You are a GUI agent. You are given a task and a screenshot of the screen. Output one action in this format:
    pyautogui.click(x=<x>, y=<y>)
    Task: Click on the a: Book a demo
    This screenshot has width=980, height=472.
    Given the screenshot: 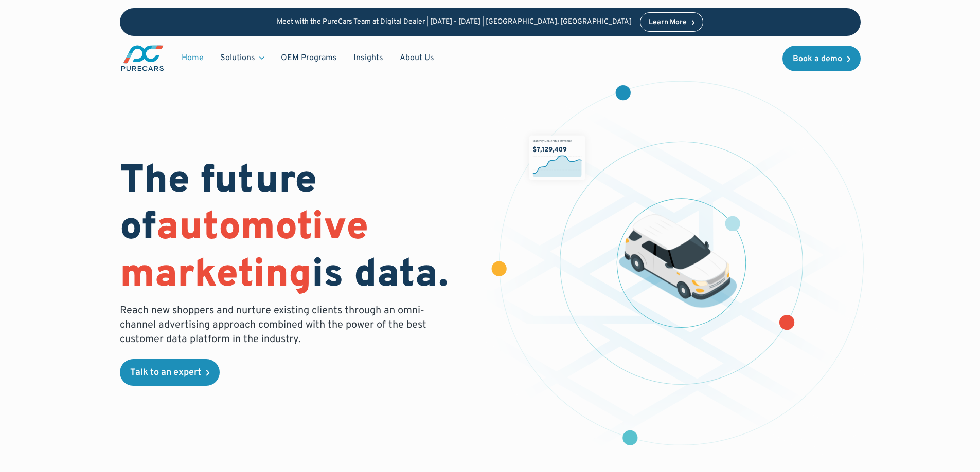 What is the action you would take?
    pyautogui.click(x=821, y=59)
    